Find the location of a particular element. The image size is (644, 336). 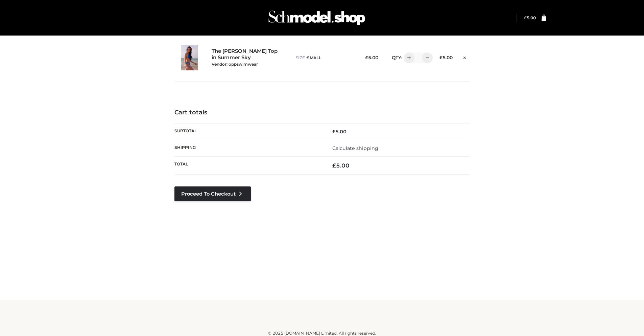

th: Shipping is located at coordinates (248, 148).